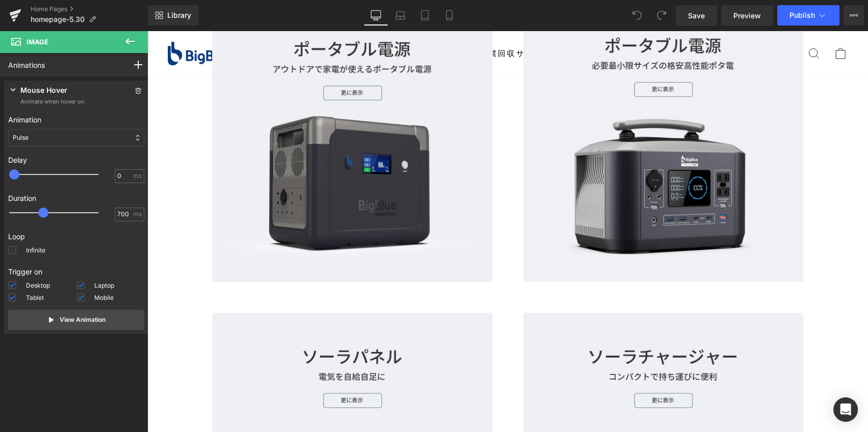 The image size is (868, 432). Describe the element at coordinates (26, 299) in the screenshot. I see `label: Tablet` at that location.